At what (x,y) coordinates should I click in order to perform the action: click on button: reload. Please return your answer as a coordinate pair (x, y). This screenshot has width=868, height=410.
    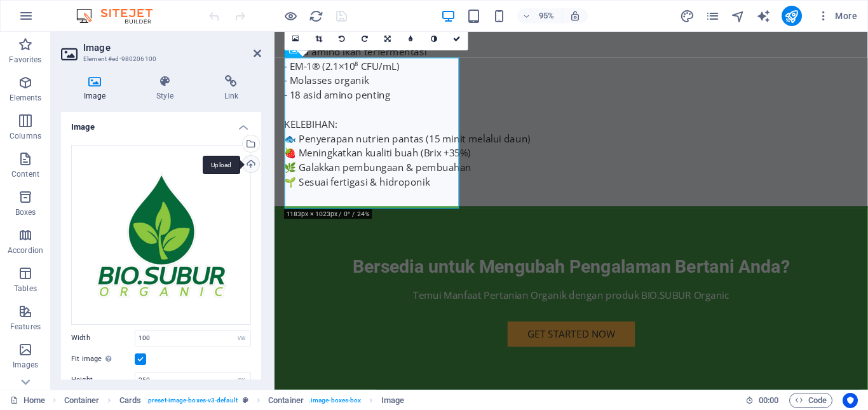
    Looking at the image, I should click on (316, 16).